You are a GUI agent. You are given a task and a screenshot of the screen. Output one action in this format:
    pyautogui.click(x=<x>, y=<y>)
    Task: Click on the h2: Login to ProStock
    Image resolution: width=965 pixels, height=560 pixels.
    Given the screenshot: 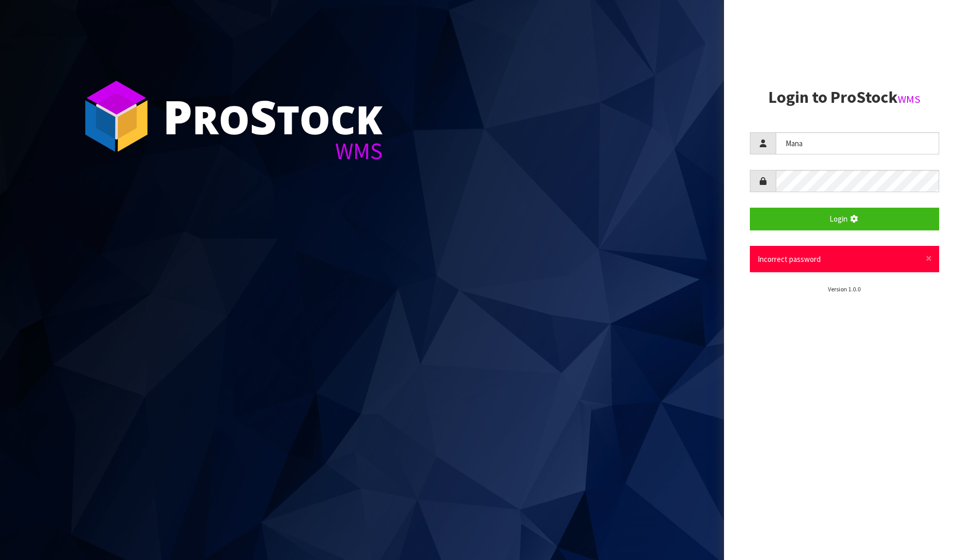 What is the action you would take?
    pyautogui.click(x=844, y=97)
    